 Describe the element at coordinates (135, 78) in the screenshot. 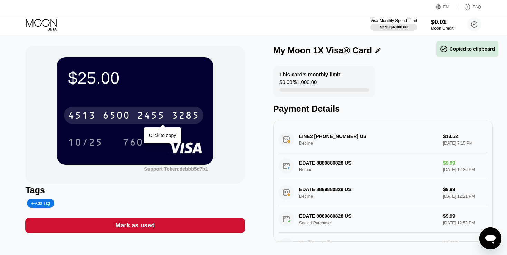

I see `div: $25.00` at that location.